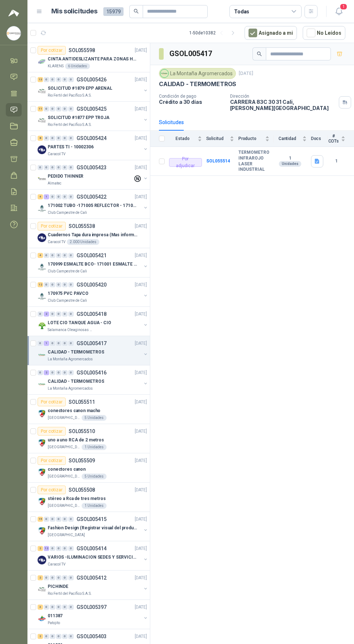 The width and height of the screenshot is (354, 644). I want to click on p: 170975 PVC PAVCO, so click(68, 293).